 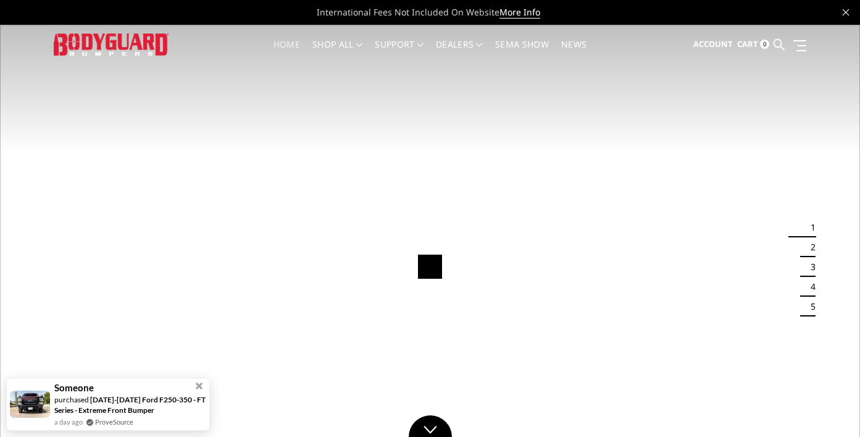 What do you see at coordinates (72, 399) in the screenshot?
I see `span: purchased` at bounding box center [72, 399].